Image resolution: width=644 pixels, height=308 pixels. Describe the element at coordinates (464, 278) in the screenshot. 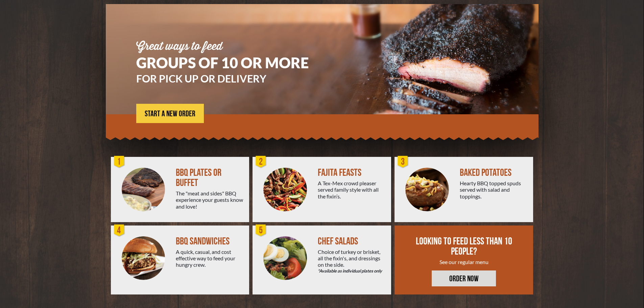

I see `a: ORDER NOW` at that location.